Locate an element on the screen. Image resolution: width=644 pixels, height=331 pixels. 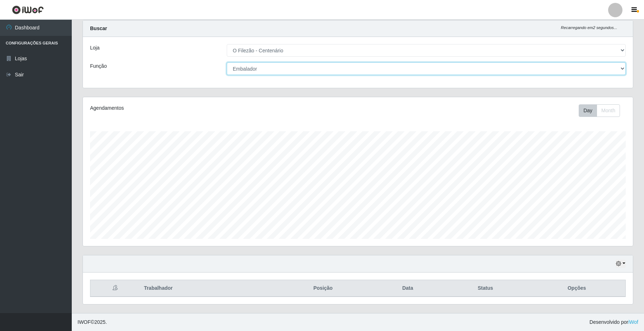
label: Loja is located at coordinates (95, 48).